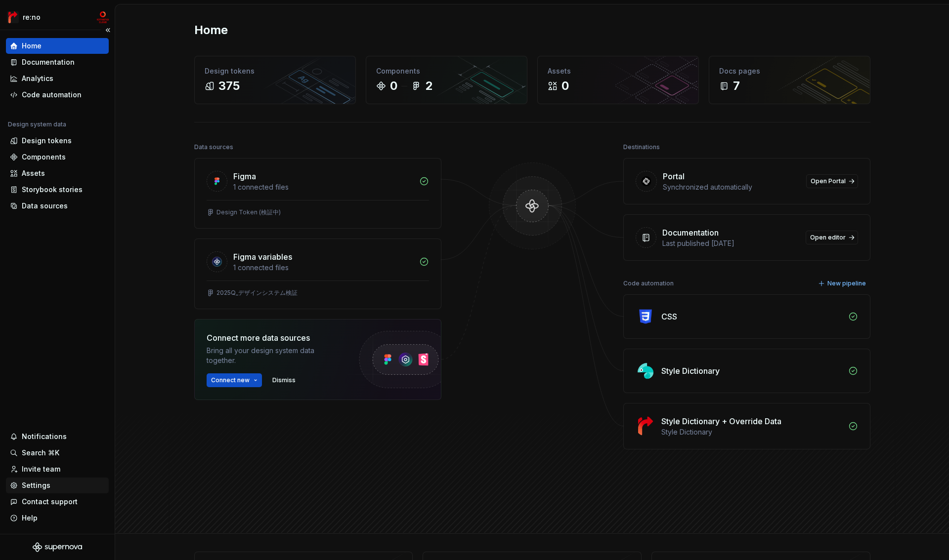 Image resolution: width=949 pixels, height=560 pixels. What do you see at coordinates (57, 78) in the screenshot?
I see `a: Analytics` at bounding box center [57, 78].